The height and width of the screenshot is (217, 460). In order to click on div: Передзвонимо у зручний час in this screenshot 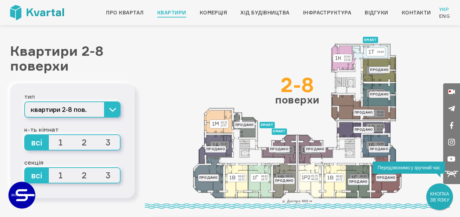, I will do `click(409, 168)`.